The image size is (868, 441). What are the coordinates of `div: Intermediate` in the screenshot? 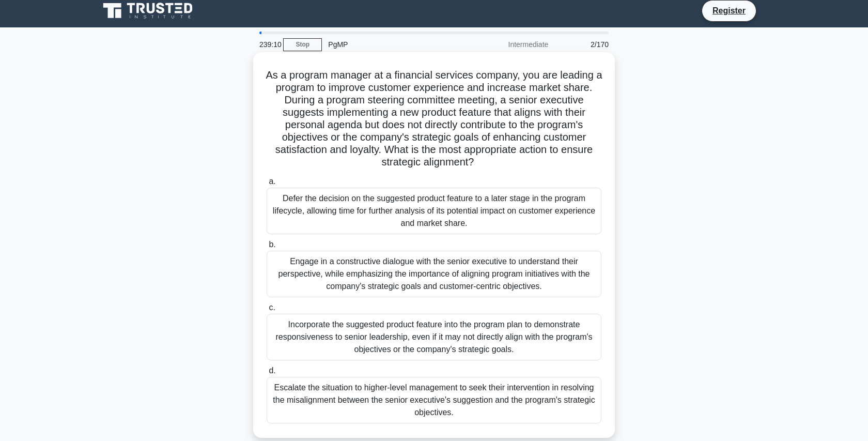 It's located at (509, 44).